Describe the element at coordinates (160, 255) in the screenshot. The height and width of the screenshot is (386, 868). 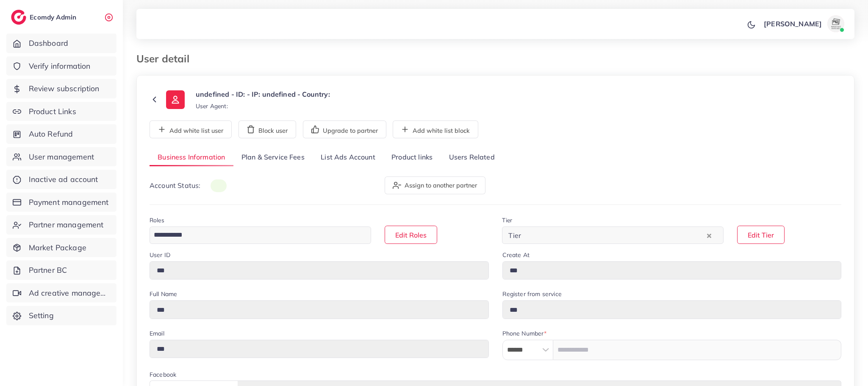
I see `label: User ID` at that location.